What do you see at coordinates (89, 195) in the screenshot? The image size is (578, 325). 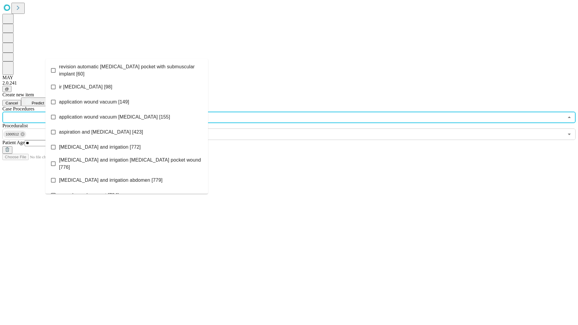 I see `span: wound vac placement [784]` at bounding box center [89, 195].